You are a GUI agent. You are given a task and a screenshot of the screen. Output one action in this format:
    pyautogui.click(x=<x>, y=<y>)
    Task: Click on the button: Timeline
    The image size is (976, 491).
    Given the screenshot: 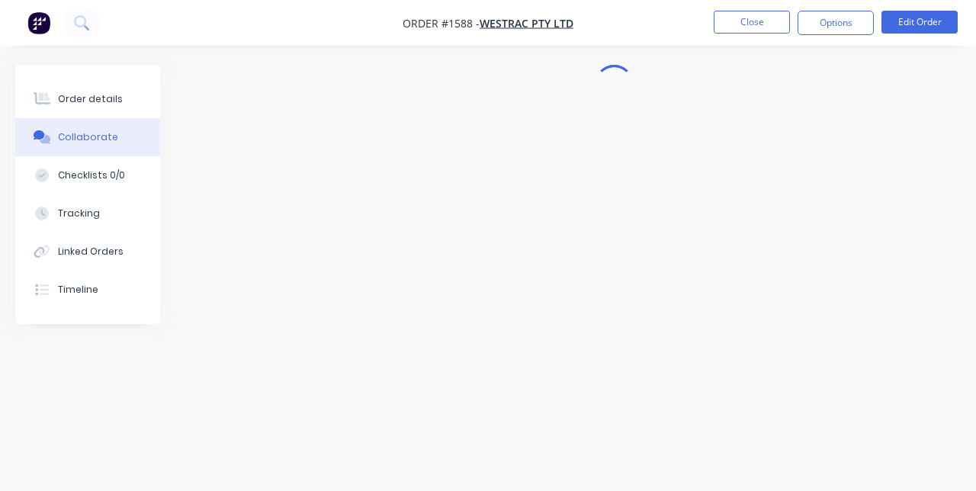 What is the action you would take?
    pyautogui.click(x=88, y=290)
    